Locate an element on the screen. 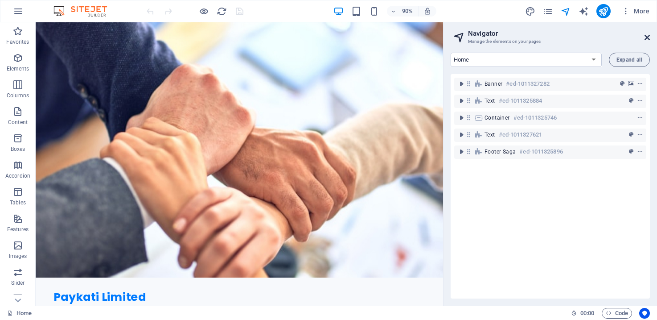 This screenshot has width=657, height=320. button: 90% is located at coordinates (402, 11).